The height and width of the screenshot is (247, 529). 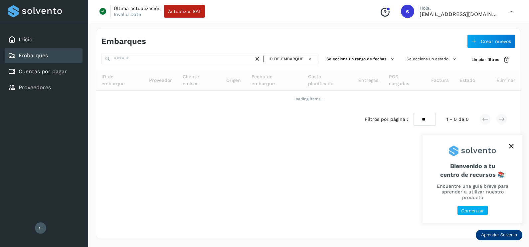 I want to click on div: Proveedores, so click(x=44, y=88).